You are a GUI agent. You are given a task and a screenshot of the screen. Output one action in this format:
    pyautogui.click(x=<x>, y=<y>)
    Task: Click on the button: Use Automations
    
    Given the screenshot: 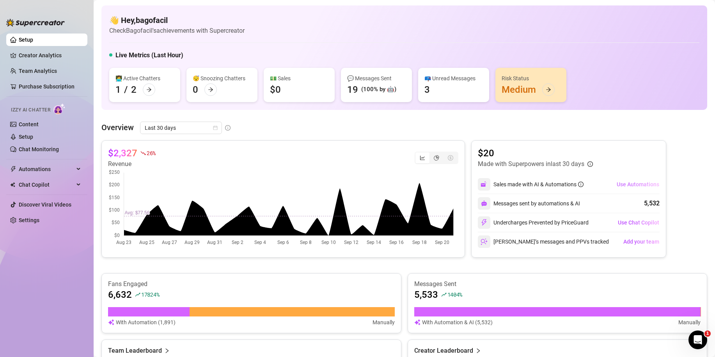 What is the action you would take?
    pyautogui.click(x=638, y=184)
    